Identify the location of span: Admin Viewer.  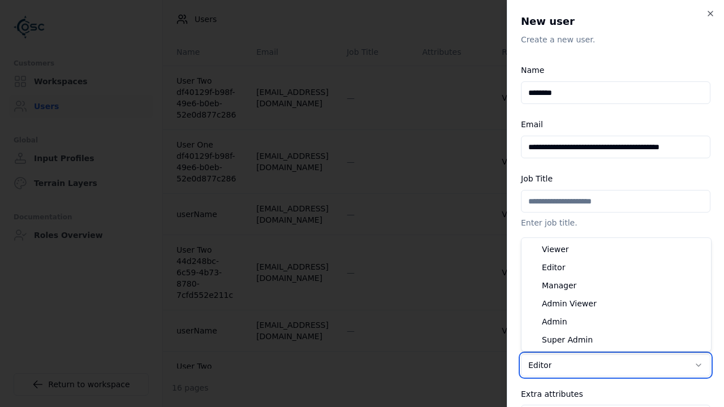
(569, 304).